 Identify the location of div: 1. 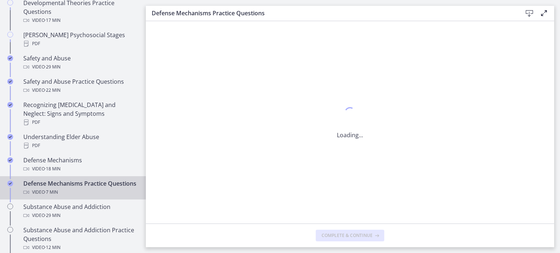
(350, 114).